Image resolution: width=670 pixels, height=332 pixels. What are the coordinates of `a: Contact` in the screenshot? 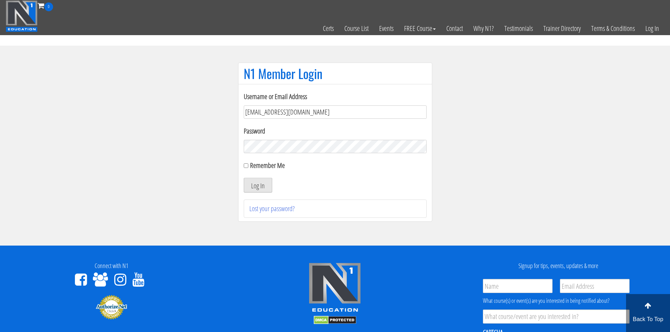 It's located at (454, 28).